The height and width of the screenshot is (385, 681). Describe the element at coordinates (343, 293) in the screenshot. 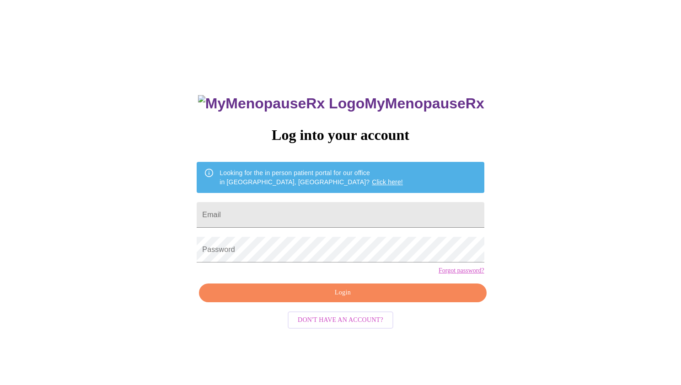

I see `button: Login` at that location.